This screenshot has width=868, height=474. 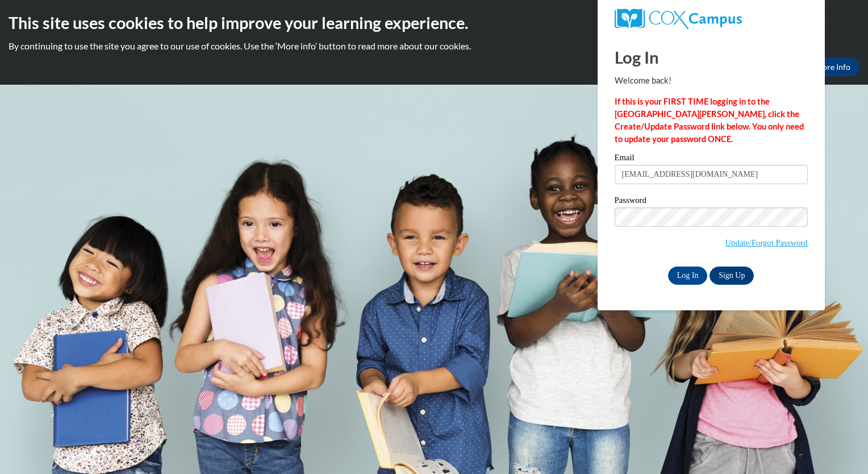 What do you see at coordinates (678, 19) in the screenshot?
I see `img: COX Campus` at bounding box center [678, 19].